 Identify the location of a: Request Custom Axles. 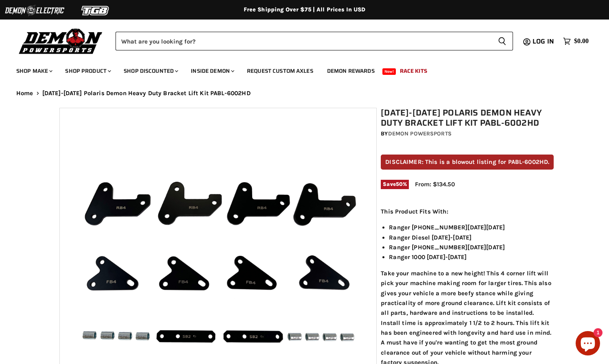
(280, 71).